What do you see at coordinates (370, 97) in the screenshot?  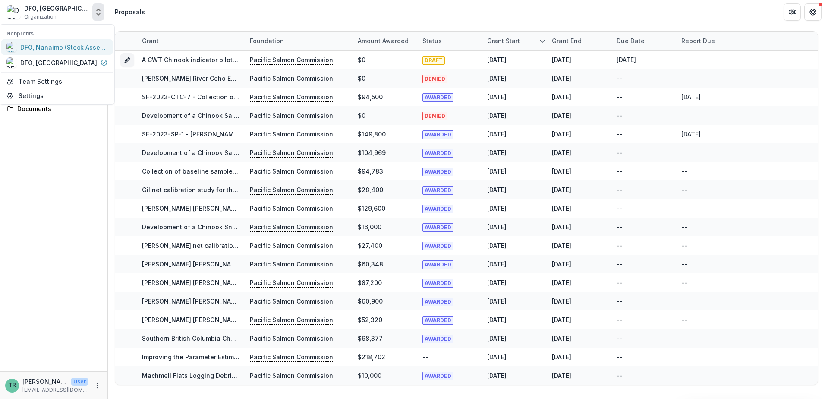 I see `div: $94,500` at bounding box center [370, 97].